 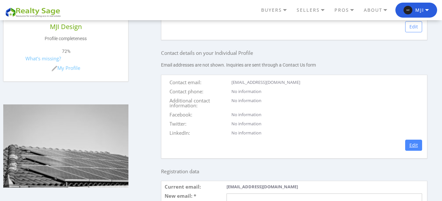 I want to click on button: RS user logo MJI, so click(x=416, y=10).